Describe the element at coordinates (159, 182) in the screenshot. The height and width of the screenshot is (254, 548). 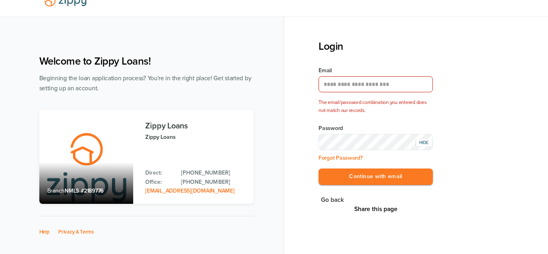
I see `p: Office:` at that location.